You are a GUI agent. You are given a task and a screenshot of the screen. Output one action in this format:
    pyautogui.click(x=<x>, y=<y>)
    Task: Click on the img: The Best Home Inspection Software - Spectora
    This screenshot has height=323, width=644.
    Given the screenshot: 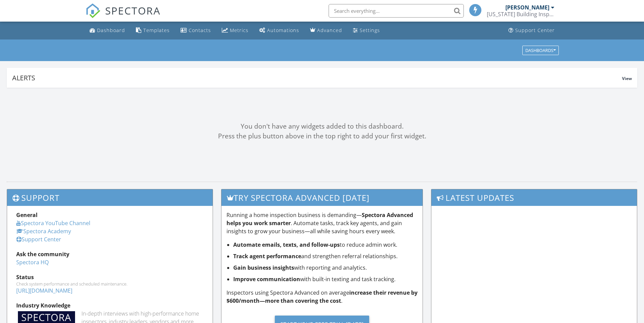 What is the action you would take?
    pyautogui.click(x=93, y=11)
    